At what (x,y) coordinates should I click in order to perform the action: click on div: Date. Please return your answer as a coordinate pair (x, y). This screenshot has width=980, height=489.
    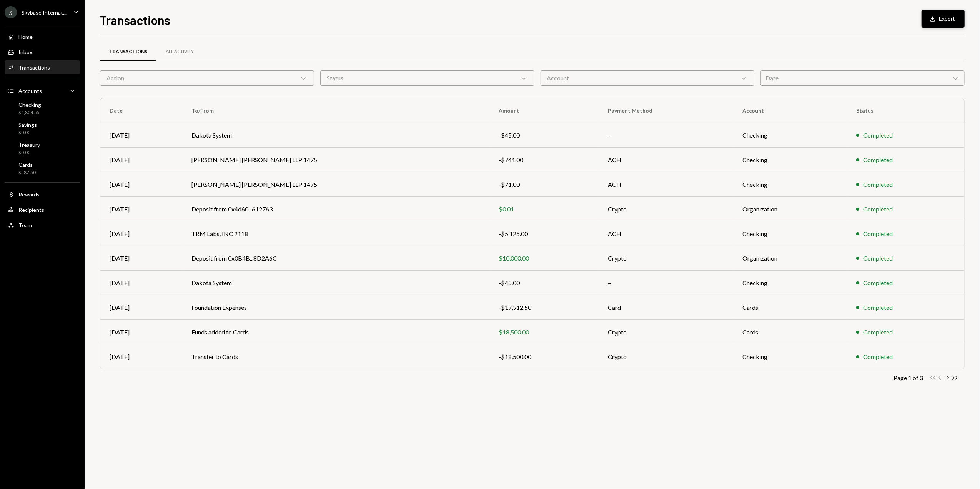
    Looking at the image, I should click on (862, 78).